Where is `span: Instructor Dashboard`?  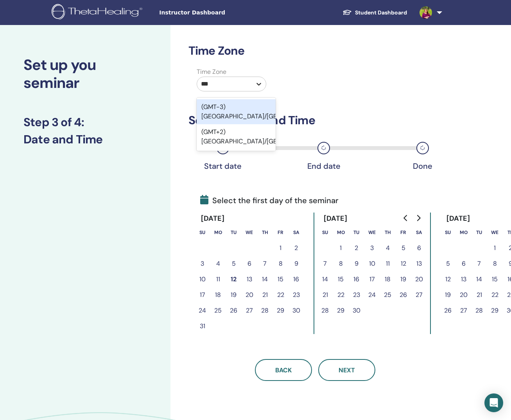 span: Instructor Dashboard is located at coordinates (218, 12).